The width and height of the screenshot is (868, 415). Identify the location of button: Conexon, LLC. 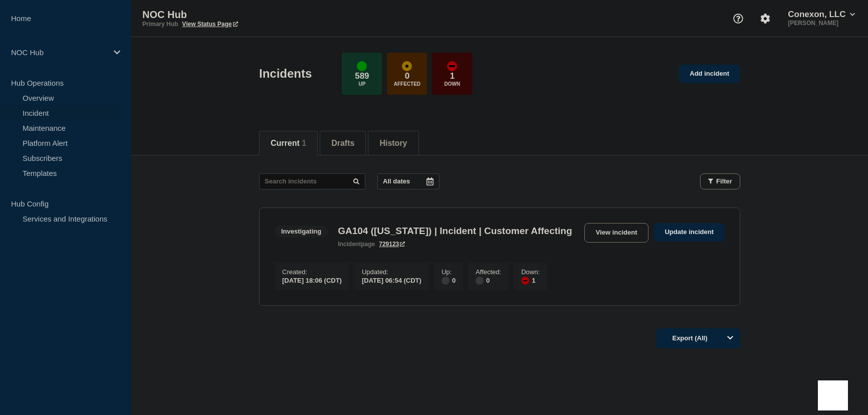
(821, 15).